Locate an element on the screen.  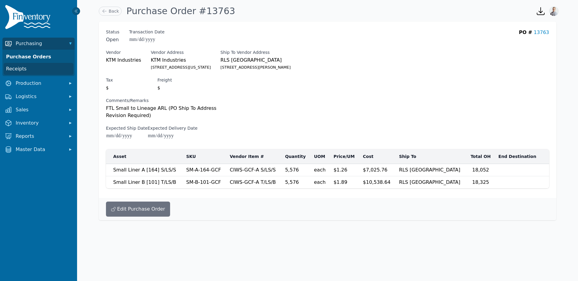
th: Cost is located at coordinates (378, 157).